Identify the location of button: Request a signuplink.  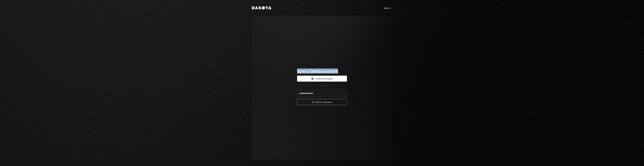
(322, 102).